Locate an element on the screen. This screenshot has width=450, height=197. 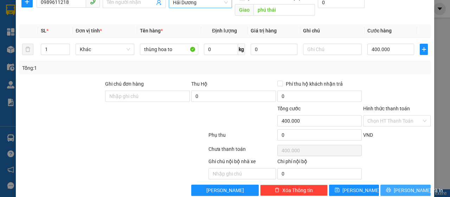
input: 0 is located at coordinates (274, 49).